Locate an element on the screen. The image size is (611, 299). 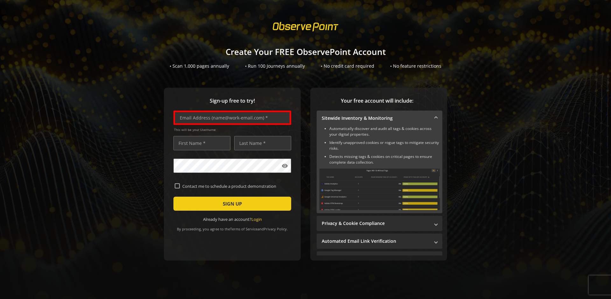
span: This will be your Username is located at coordinates (233, 130).